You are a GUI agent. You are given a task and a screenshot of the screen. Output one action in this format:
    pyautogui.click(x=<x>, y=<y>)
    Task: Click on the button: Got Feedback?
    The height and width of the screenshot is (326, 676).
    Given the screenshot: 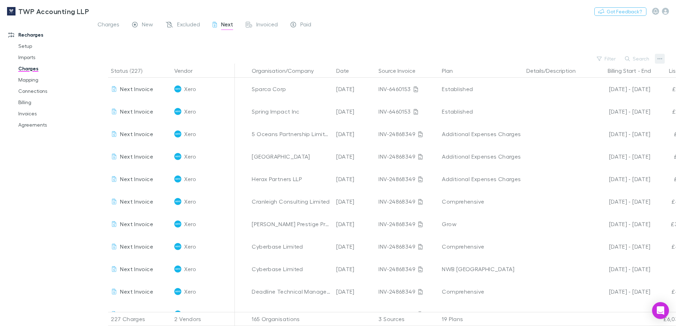 What is the action you would take?
    pyautogui.click(x=621, y=12)
    